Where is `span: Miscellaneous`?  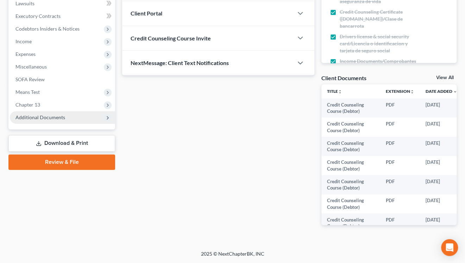 span: Miscellaneous is located at coordinates (31, 66).